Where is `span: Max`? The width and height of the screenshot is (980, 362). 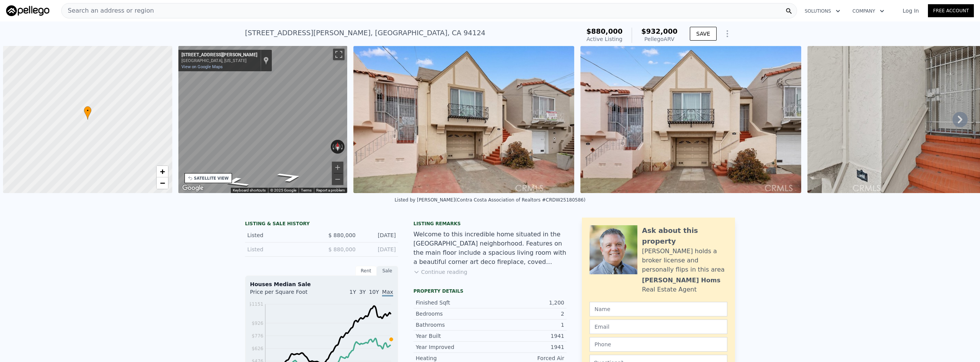
span: Max is located at coordinates (387, 293).